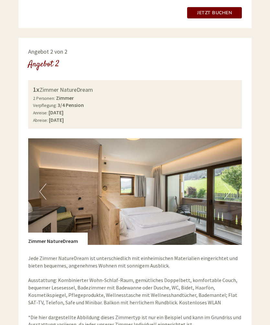 This screenshot has width=270, height=325. I want to click on b: 1x, so click(36, 89).